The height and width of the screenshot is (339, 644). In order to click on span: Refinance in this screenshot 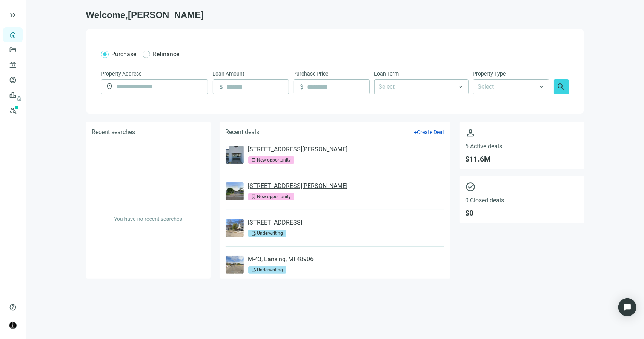, I will do `click(166, 54)`.